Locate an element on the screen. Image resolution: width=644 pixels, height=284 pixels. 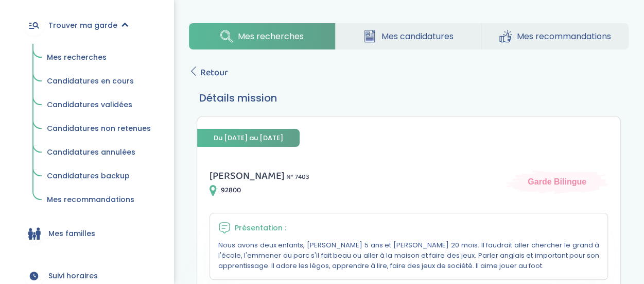
h3: Détails mission is located at coordinates (409, 98).